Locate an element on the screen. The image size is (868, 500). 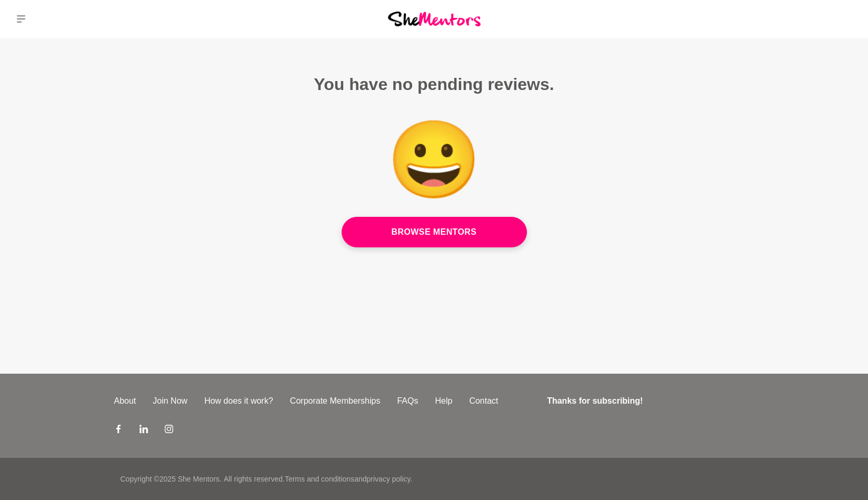
a: Terms and conditions is located at coordinates (320, 479).